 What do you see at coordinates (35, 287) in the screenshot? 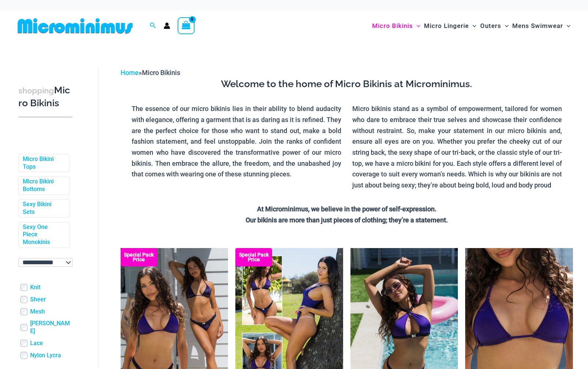
I see `a: Knit` at bounding box center [35, 287].